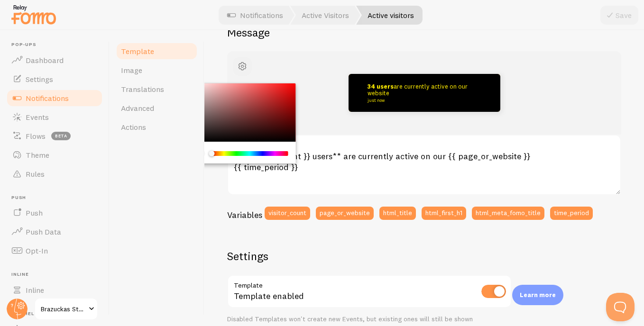  What do you see at coordinates (156, 127) in the screenshot?
I see `a: Actions` at bounding box center [156, 127].